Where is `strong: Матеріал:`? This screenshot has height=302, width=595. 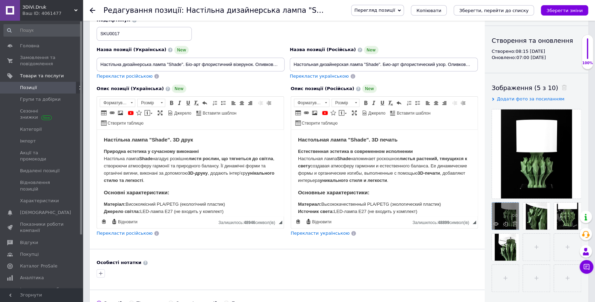 strong: Матеріал: is located at coordinates (18, 74).